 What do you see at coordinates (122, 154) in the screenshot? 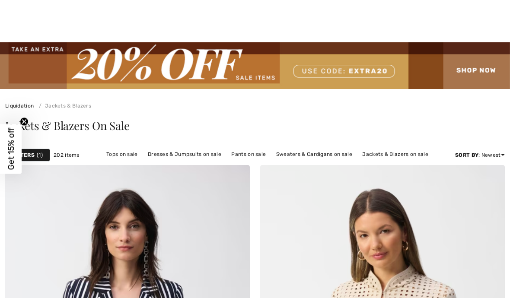
I see `a: Tops on sale` at bounding box center [122, 154].